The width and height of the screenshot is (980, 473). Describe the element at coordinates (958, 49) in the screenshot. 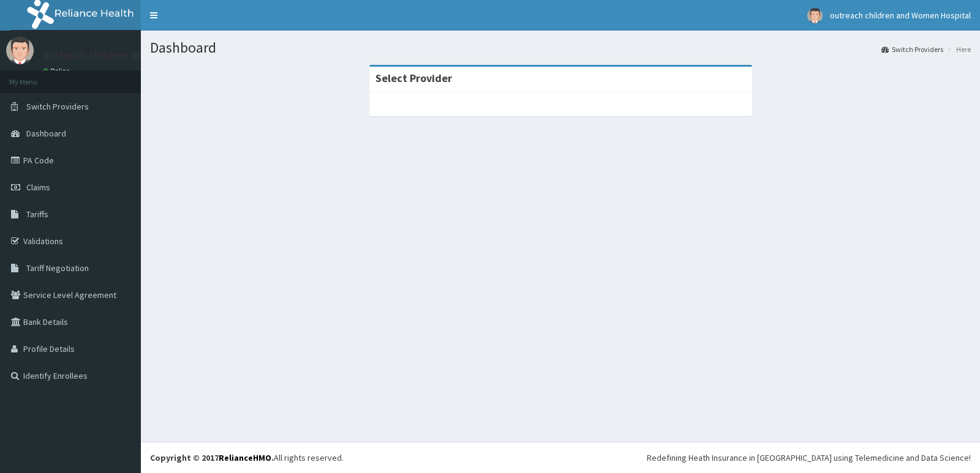

I see `li: Here` at that location.